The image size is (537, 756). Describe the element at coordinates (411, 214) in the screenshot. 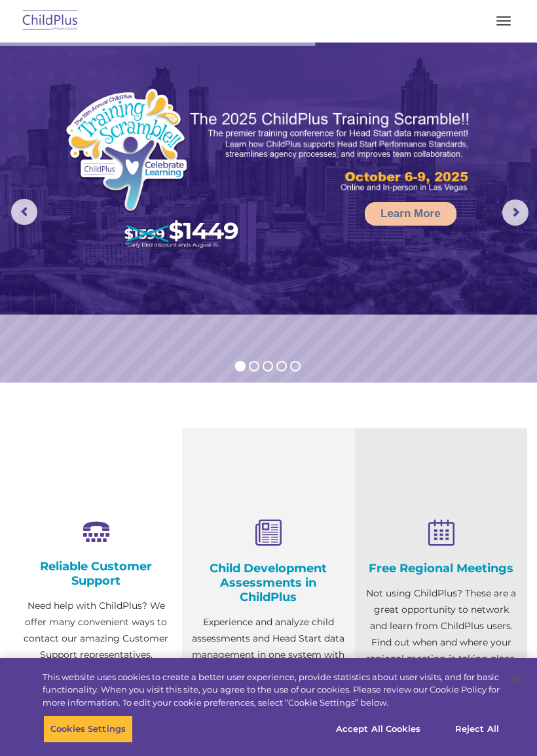

I see `a: Learn More` at that location.